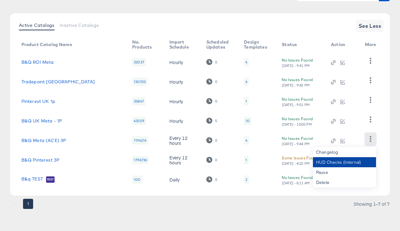 This screenshot has height=231, width=400. Describe the element at coordinates (28, 204) in the screenshot. I see `nav: pagination navigation` at that location.